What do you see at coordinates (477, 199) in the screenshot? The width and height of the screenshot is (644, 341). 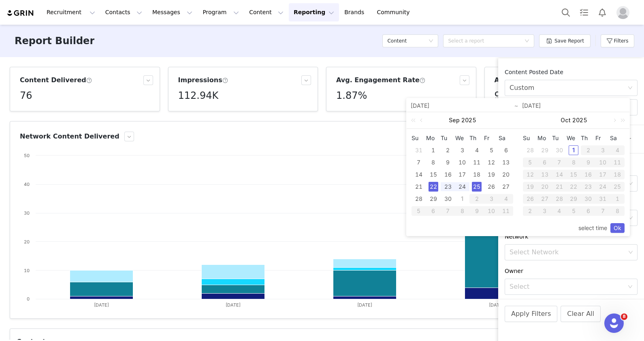 I see `td: October 2, 2025` at bounding box center [477, 199].